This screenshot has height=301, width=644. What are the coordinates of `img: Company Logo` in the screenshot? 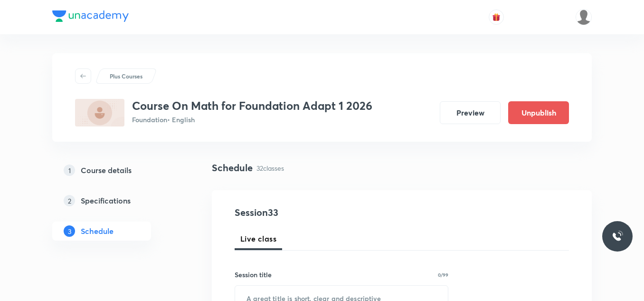 It's located at (91, 16).